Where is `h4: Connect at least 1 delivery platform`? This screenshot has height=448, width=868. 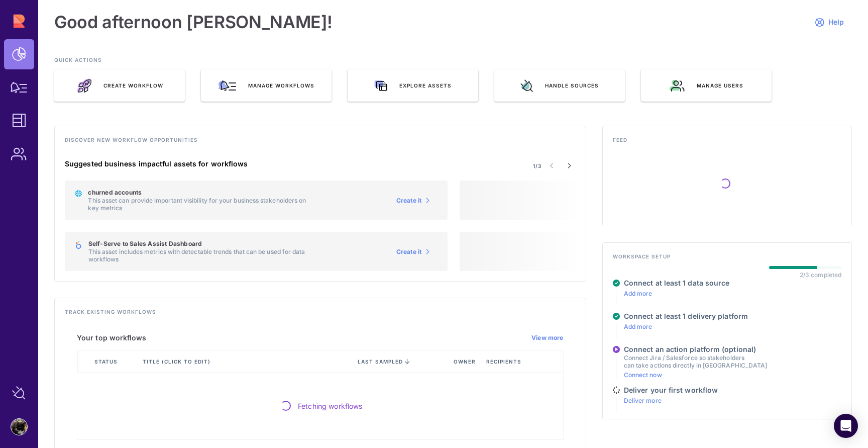 h4: Connect at least 1 delivery platform is located at coordinates (686, 316).